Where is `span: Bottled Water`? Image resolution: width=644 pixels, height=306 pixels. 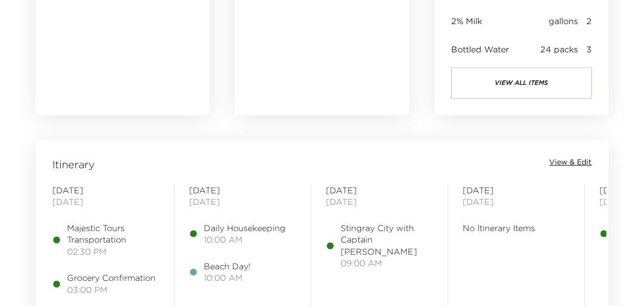 span: Bottled Water is located at coordinates (480, 49).